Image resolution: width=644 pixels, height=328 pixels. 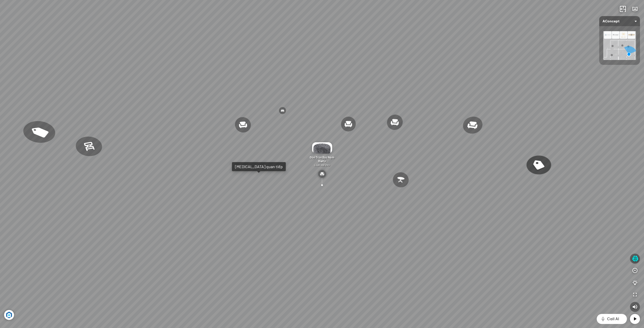 I want to click on span: Đôn Tròn Bọc Nệm Rialto, so click(x=322, y=159).